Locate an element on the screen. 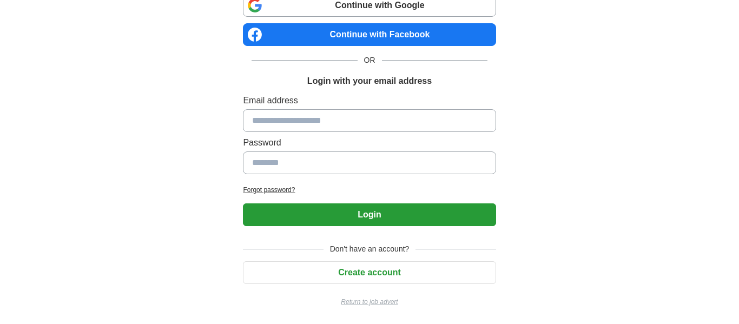  a: Create account is located at coordinates (369, 272).